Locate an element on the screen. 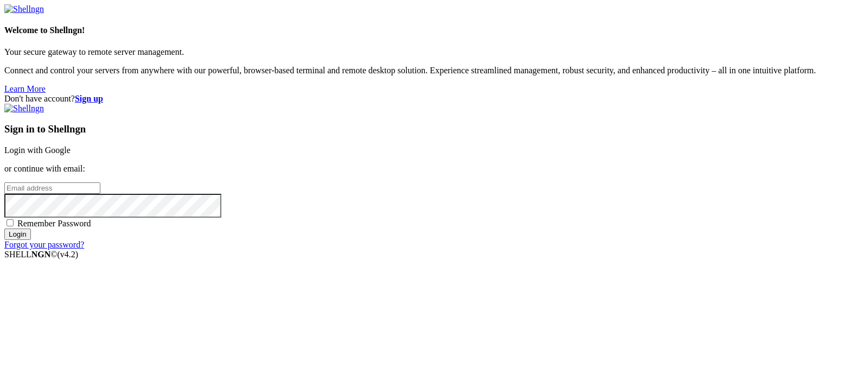  p: Connect and control your servers from anywhere with our powerful, browser-based terminal and remo... is located at coordinates (434, 70).